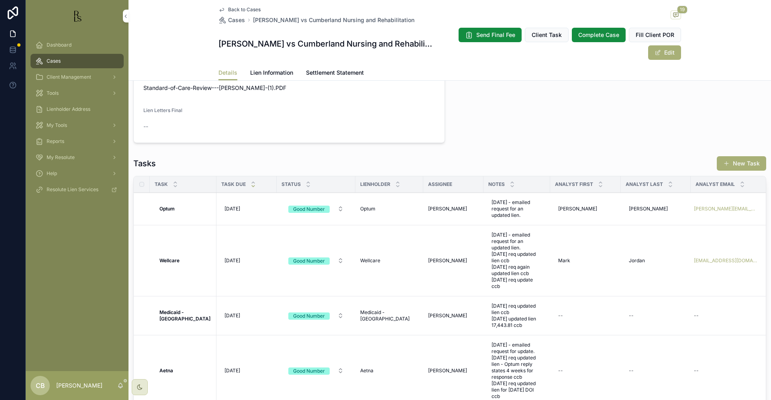 The height and width of the screenshot is (400, 771). What do you see at coordinates (239, 10) in the screenshot?
I see `a: Back to Cases` at bounding box center [239, 10].